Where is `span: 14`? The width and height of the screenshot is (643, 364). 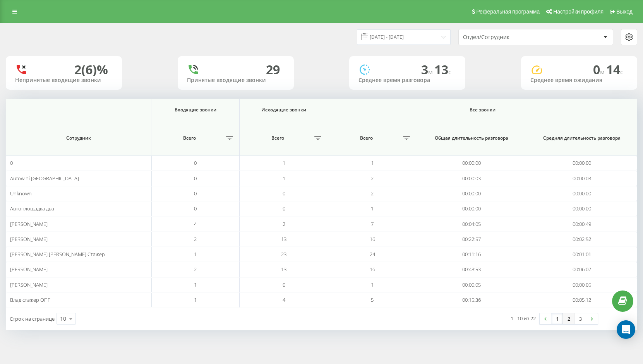
span: 14 is located at coordinates (615, 69).